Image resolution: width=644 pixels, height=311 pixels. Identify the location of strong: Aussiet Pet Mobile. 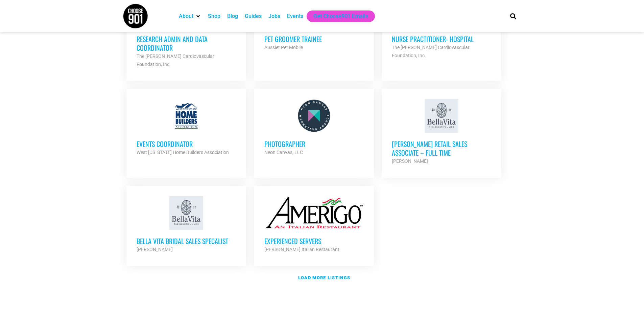
(284, 47).